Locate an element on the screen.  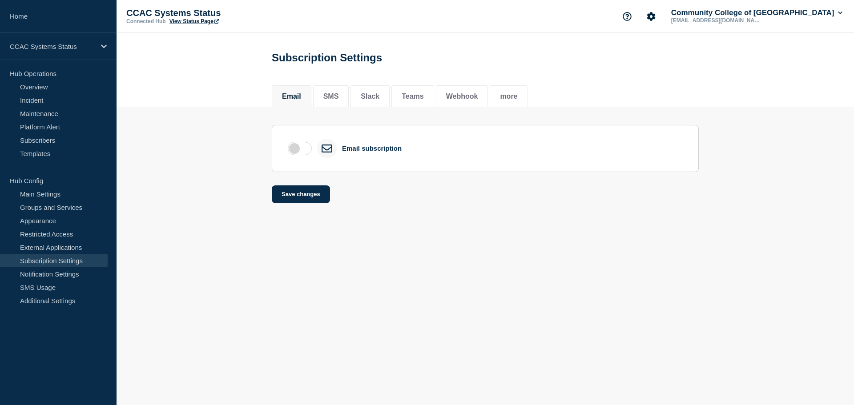
button: Account settings is located at coordinates (651, 16).